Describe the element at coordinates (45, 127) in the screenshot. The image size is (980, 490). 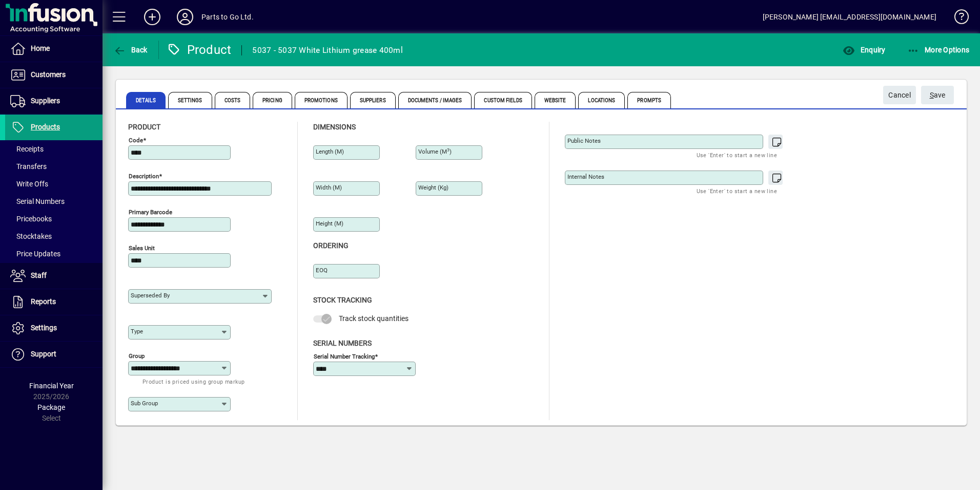
I see `span: Products` at that location.